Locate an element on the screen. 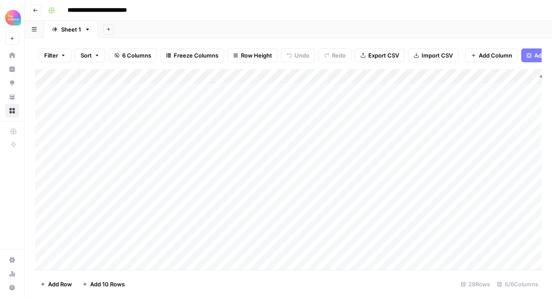  span: Row Height is located at coordinates (256, 55).